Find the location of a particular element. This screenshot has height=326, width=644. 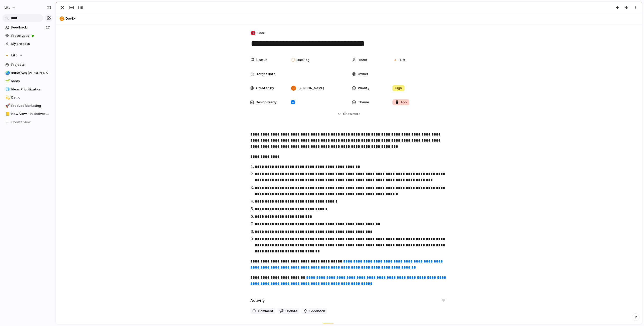

span: Target date is located at coordinates (266, 74).